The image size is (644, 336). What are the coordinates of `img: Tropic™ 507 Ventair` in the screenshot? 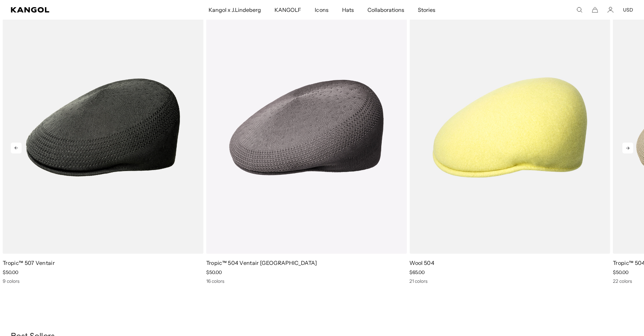 It's located at (103, 127).